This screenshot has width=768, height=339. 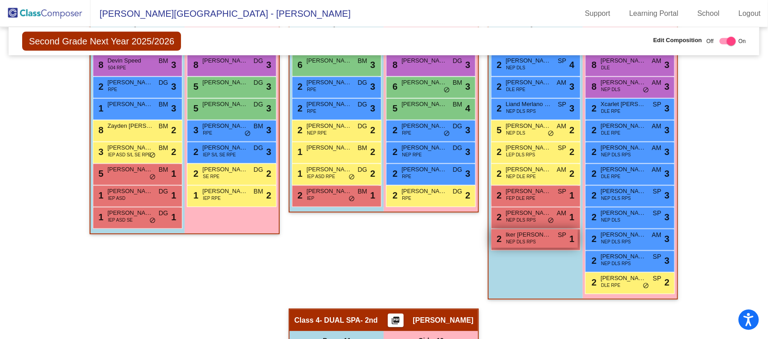 What do you see at coordinates (117, 67) in the screenshot?
I see `span: 504 RPE` at bounding box center [117, 67].